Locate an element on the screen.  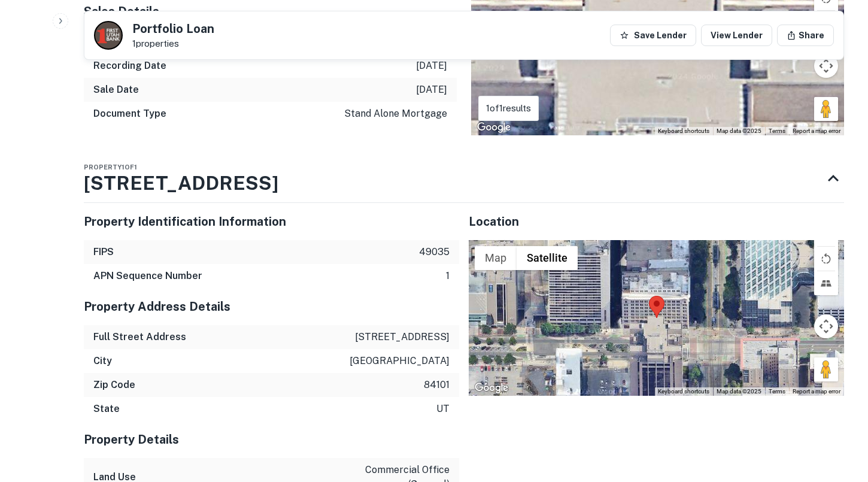
h5: Location is located at coordinates (656, 222).